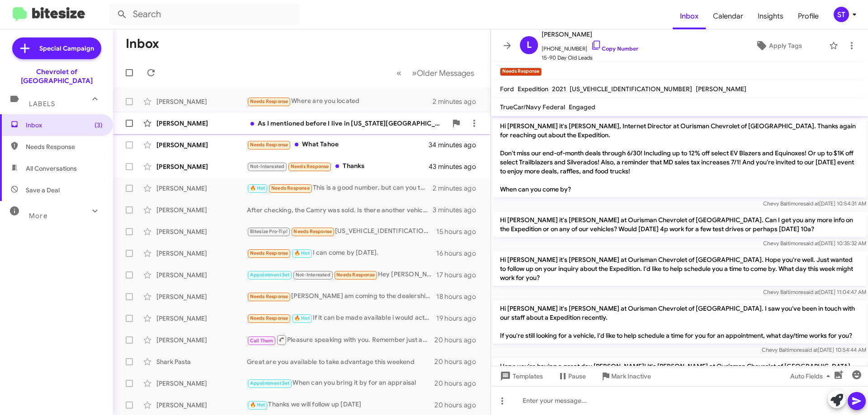 The width and height of the screenshot is (868, 415). Describe the element at coordinates (809, 16) in the screenshot. I see `span: Profile` at that location.